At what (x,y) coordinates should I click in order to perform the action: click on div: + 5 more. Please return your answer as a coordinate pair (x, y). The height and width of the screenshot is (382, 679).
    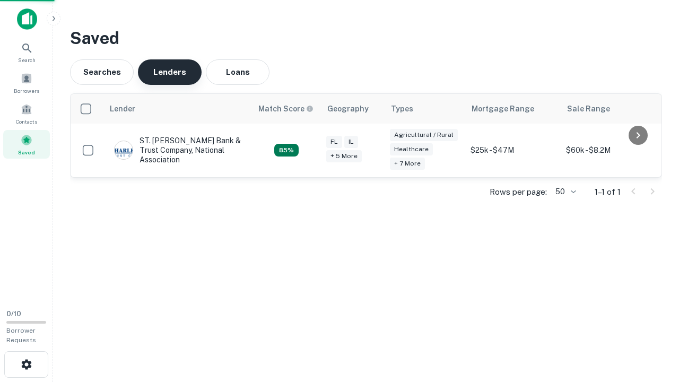
    Looking at the image, I should click on (344, 156).